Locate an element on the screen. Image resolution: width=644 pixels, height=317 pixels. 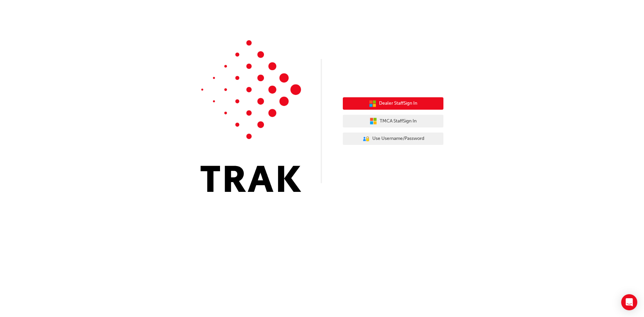
span: Use Username/Password is located at coordinates (398, 139).